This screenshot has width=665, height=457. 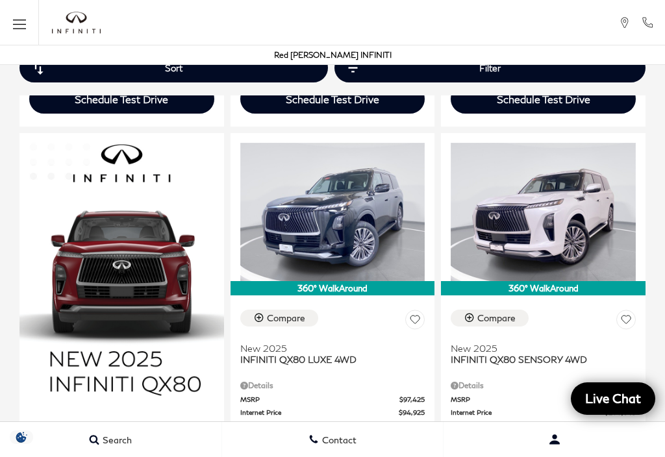 What do you see at coordinates (613, 398) in the screenshot?
I see `span: Live Chat` at bounding box center [613, 398].